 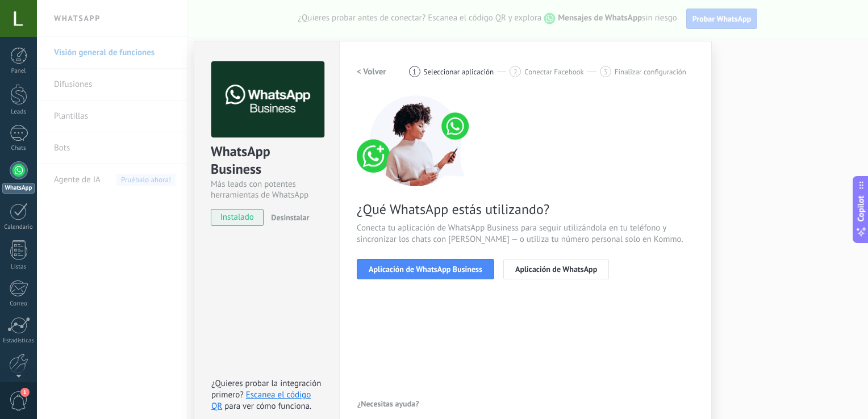 I want to click on span: Seleccionar aplicación, so click(x=459, y=72).